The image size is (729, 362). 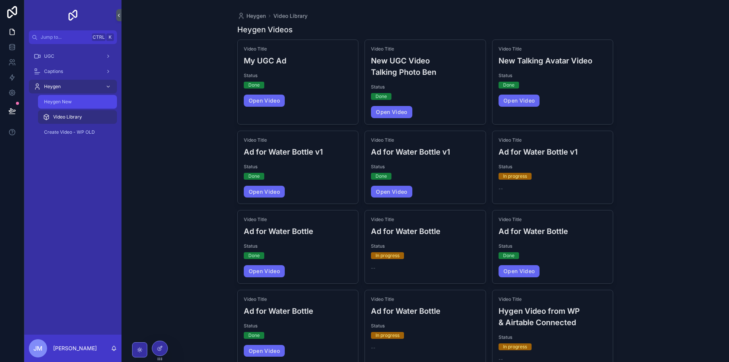 What do you see at coordinates (553, 82) in the screenshot?
I see `a: Video TitleNew Talking Avatar VideoStatusDoneOpen Video` at bounding box center [553, 82].